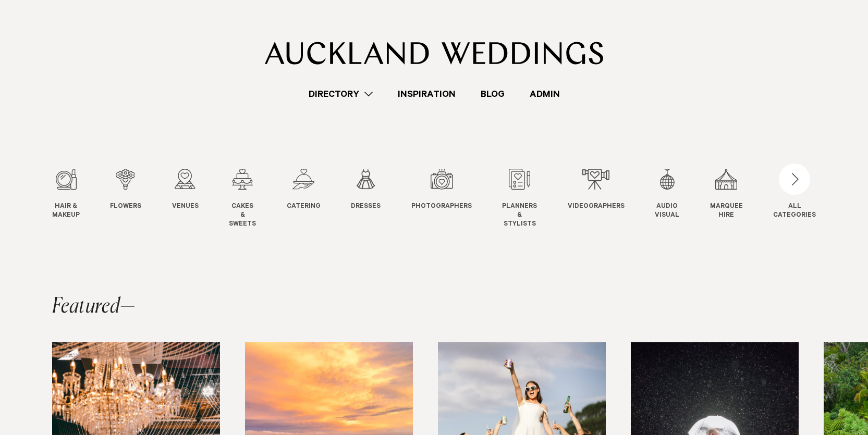 This screenshot has width=868, height=435. What do you see at coordinates (185, 190) in the screenshot?
I see `a: Venues` at bounding box center [185, 190].